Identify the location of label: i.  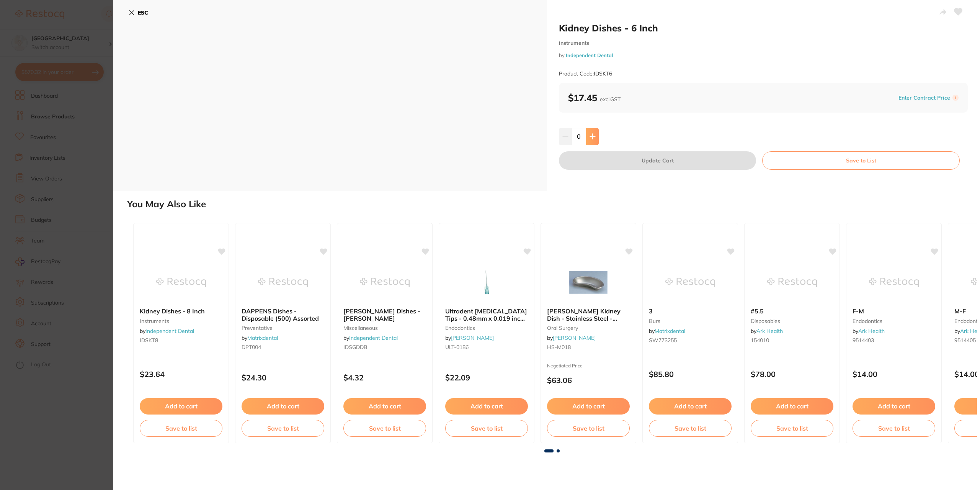
(956, 98).